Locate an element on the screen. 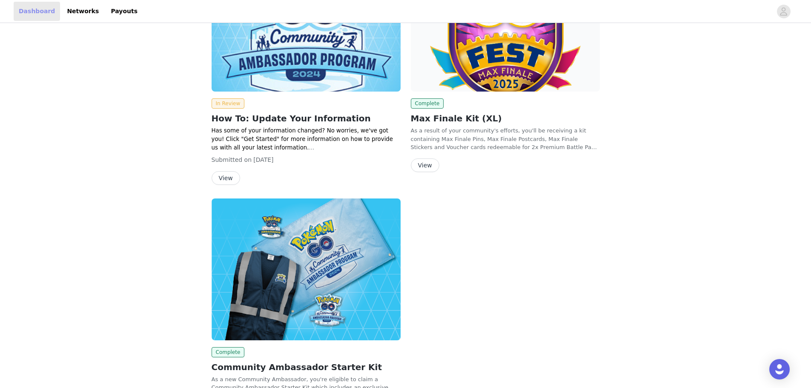  p: As a result of your community's efforts, you'll be receiving a kit containing Max Finale Pins, Ma... is located at coordinates (505, 139).